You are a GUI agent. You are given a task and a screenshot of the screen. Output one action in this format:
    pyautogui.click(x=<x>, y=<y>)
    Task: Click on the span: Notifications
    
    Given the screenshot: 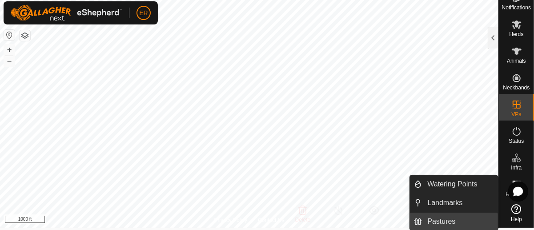 What is the action you would take?
    pyautogui.click(x=516, y=8)
    